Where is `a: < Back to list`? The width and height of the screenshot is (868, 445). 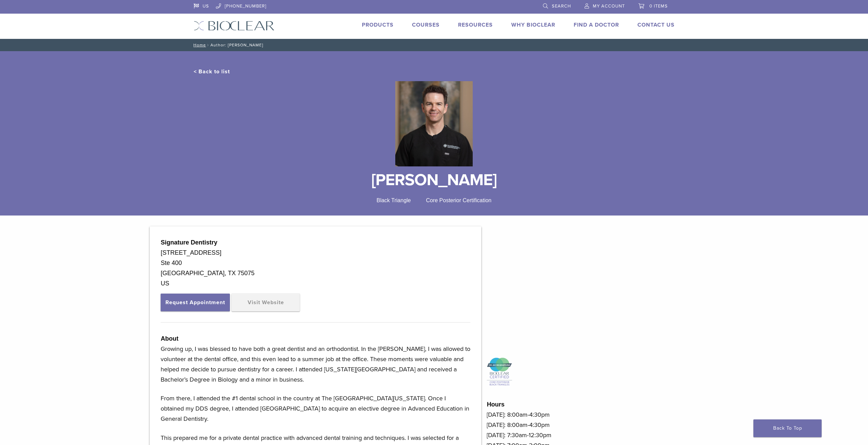
a: < Back to list is located at coordinates (212, 72).